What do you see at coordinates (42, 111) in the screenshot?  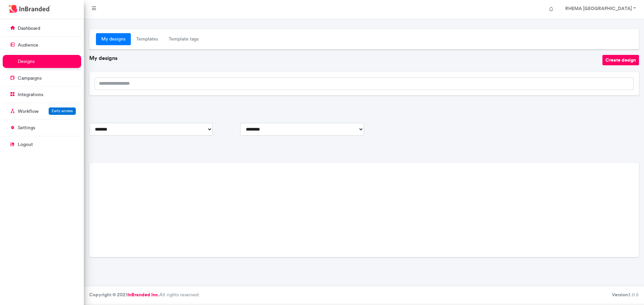 I see `a: WorkflowEarly access` at bounding box center [42, 111].